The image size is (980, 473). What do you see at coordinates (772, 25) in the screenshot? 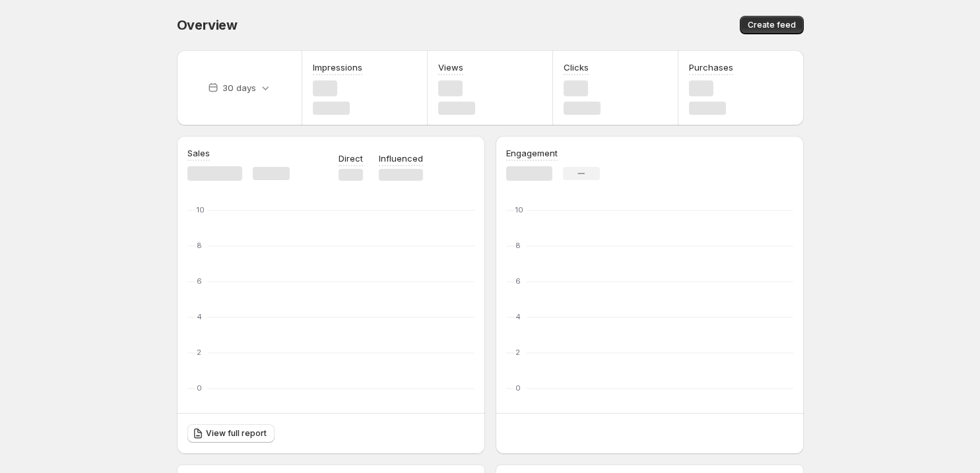
I see `span: Create feed` at bounding box center [772, 25].